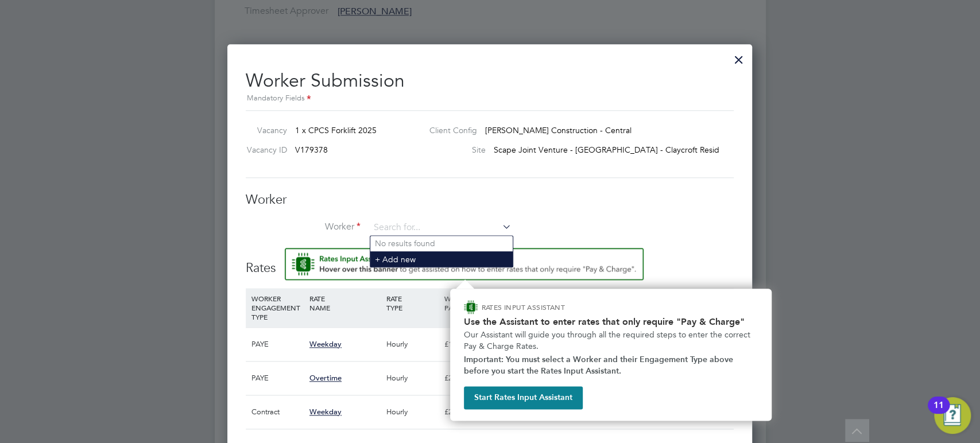 The image size is (980, 443). What do you see at coordinates (325, 378) in the screenshot?
I see `span: Overtime` at bounding box center [325, 378].